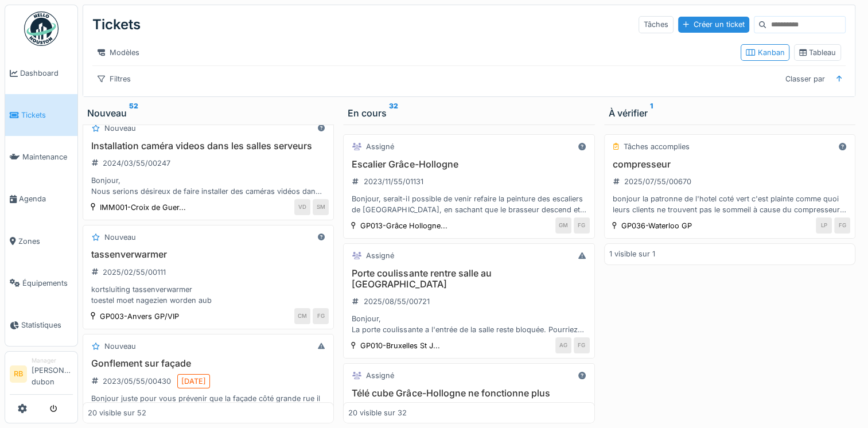 The height and width of the screenshot is (428, 868). What do you see at coordinates (134, 113) in the screenshot?
I see `sup: 52` at bounding box center [134, 113].